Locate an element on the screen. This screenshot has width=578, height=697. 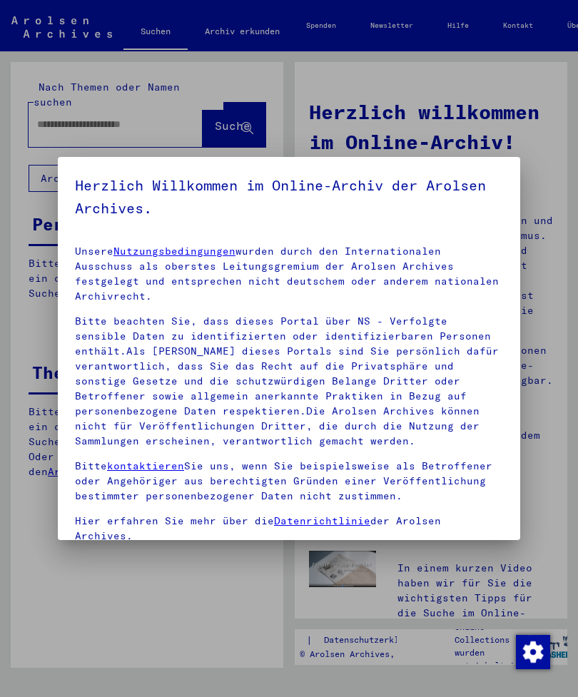
a: Nutzungsbedingungen is located at coordinates (174, 251).